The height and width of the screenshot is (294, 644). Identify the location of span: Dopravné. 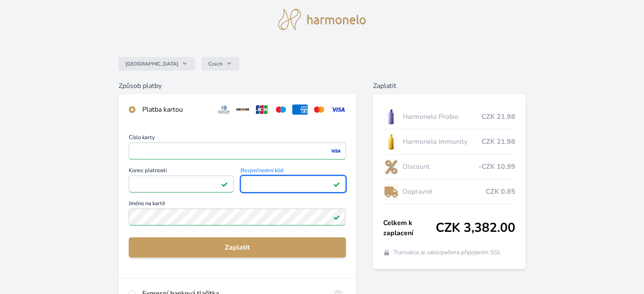
(444, 191).